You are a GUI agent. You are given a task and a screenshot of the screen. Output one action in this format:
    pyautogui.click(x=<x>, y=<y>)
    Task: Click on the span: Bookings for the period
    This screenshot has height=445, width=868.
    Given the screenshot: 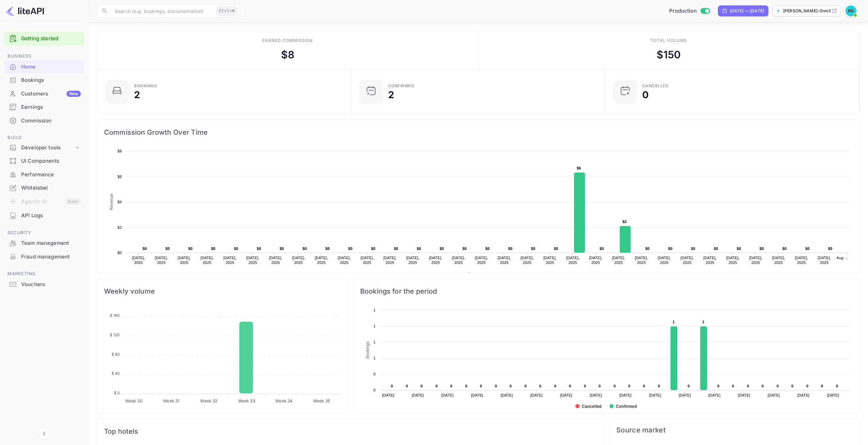 What is the action you would take?
    pyautogui.click(x=606, y=292)
    